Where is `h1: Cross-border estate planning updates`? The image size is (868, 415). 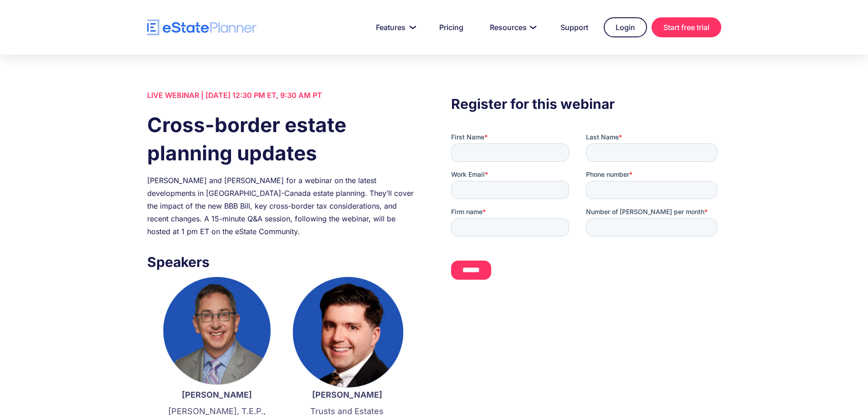 h1: Cross-border estate planning updates is located at coordinates (282, 139).